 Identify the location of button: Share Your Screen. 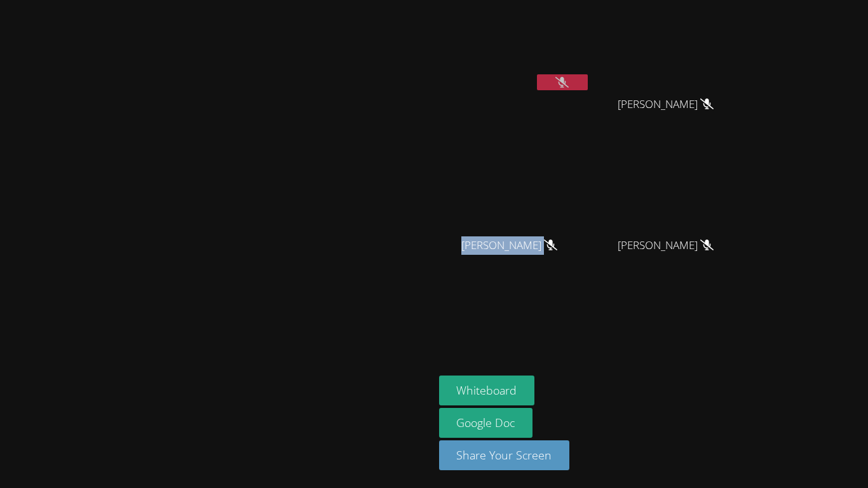
(504, 456).